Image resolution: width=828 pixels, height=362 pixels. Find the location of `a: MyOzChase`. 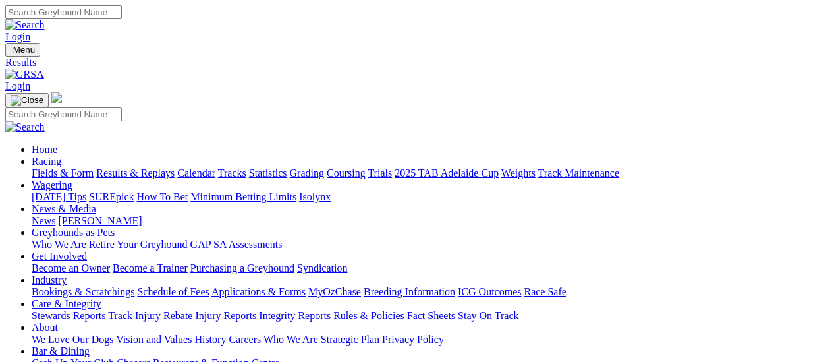

a: MyOzChase is located at coordinates (335, 291).